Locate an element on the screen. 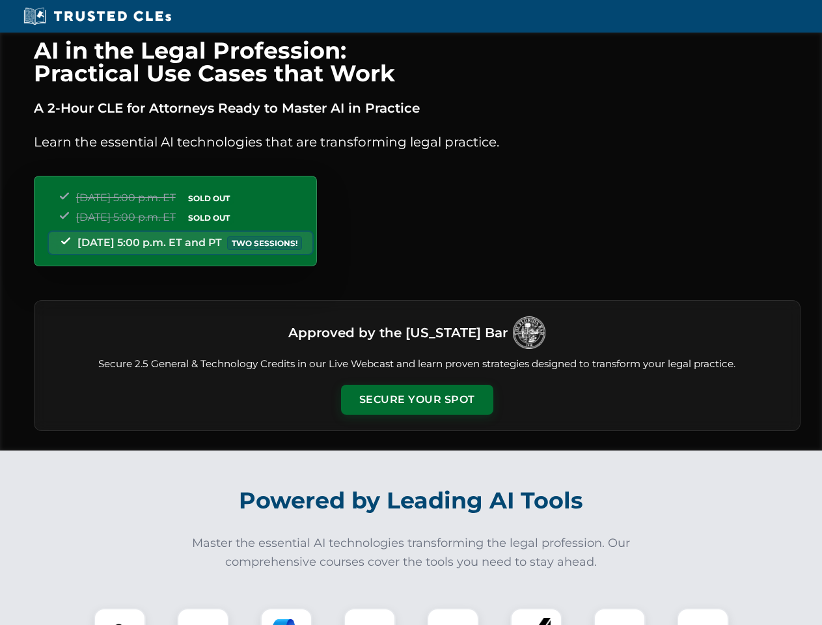 The image size is (822, 625). h2: Powered by Leading AI Tools is located at coordinates (411, 500).